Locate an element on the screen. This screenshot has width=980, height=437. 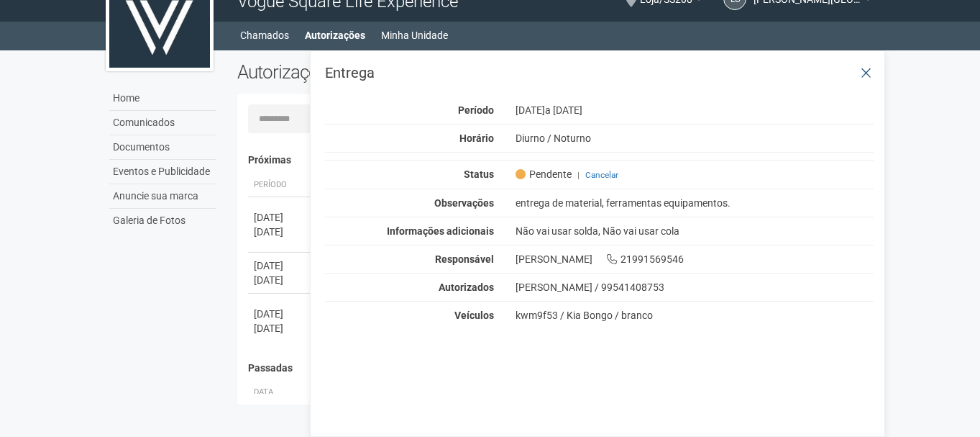
strong: Horário is located at coordinates (477, 138).